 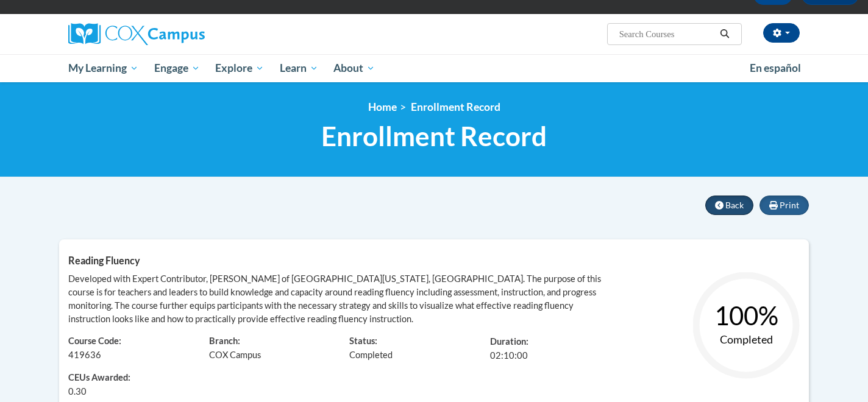 What do you see at coordinates (85, 355) in the screenshot?
I see `span: 419636` at bounding box center [85, 355].